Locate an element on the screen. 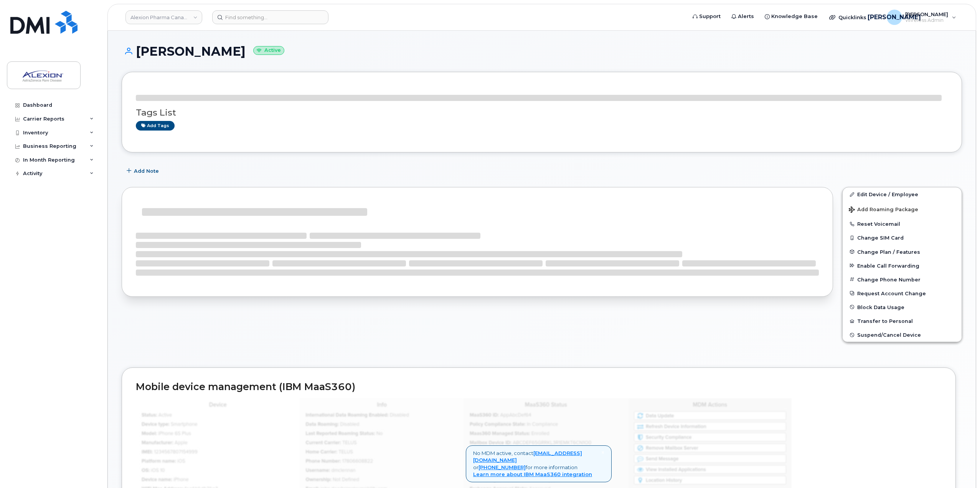 This screenshot has width=980, height=488. button: Reset Voicemail is located at coordinates (902, 224).